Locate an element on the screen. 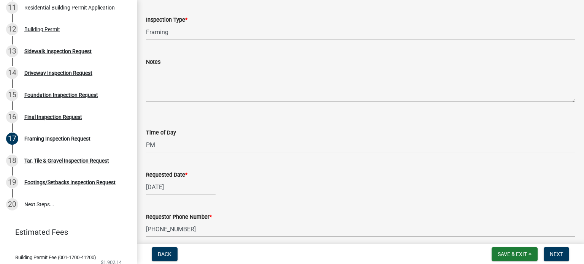 The image size is (584, 264). div: Foundation Inspection Request is located at coordinates (61, 95).